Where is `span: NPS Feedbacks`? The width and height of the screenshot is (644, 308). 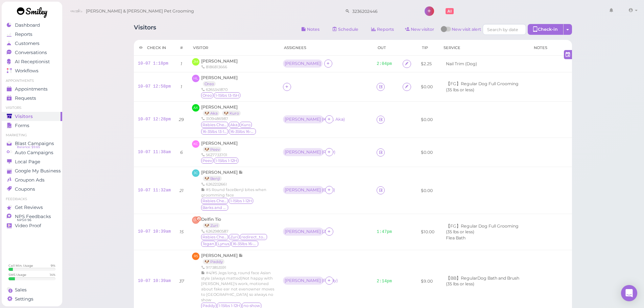
span: NPS Feedbacks is located at coordinates (33, 217).